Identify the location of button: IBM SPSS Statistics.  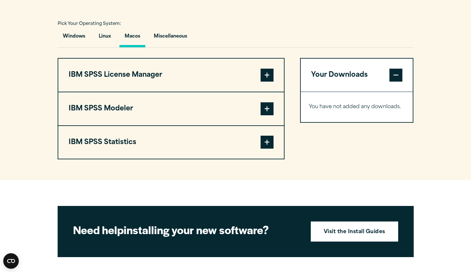
(171, 142).